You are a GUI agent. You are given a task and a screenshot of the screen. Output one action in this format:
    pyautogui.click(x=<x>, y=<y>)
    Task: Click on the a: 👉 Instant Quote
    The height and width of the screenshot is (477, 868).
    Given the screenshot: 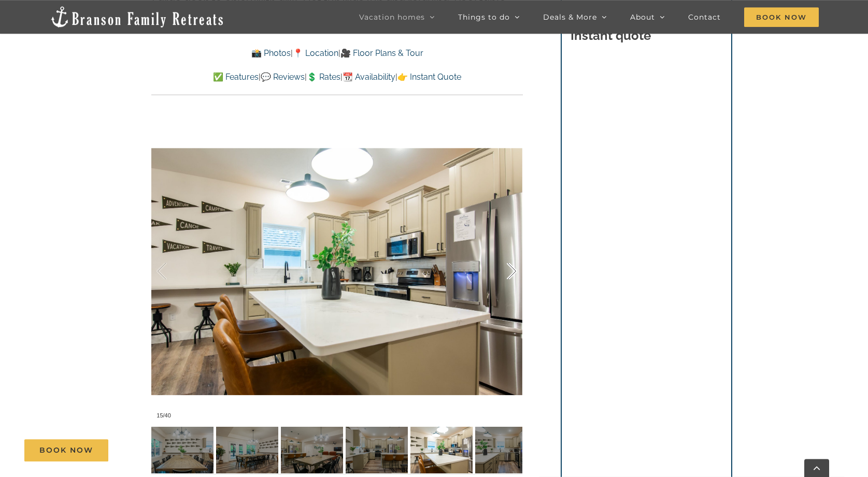 What is the action you would take?
    pyautogui.click(x=429, y=77)
    